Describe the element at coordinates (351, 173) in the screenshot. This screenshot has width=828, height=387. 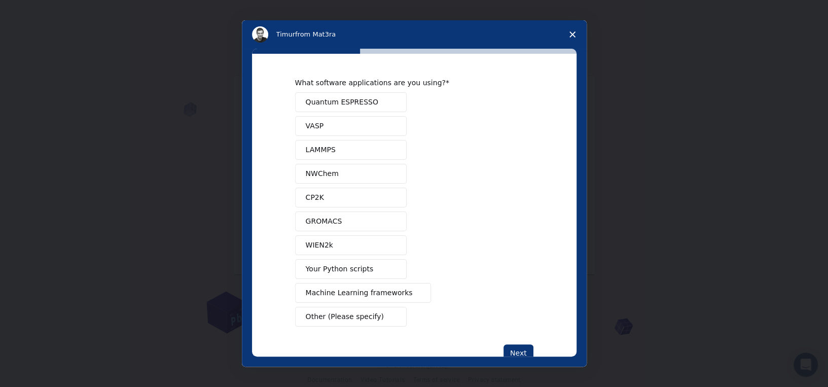
I see `button: NWChem` at that location.